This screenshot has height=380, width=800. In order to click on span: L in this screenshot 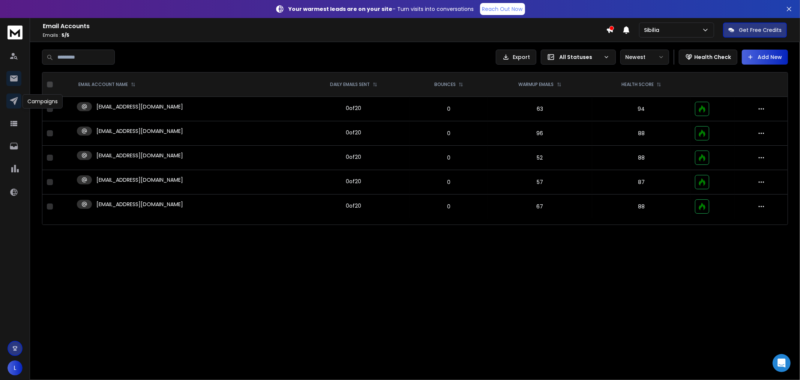, I will do `click(15, 368)`.